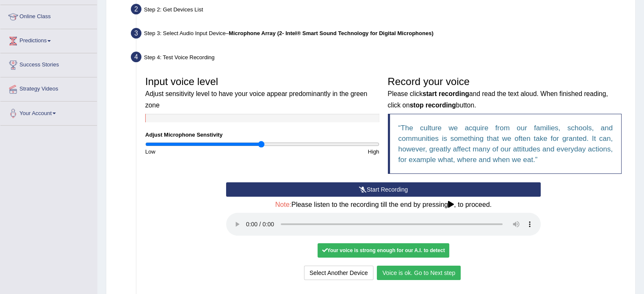  I want to click on div: High, so click(323, 151).